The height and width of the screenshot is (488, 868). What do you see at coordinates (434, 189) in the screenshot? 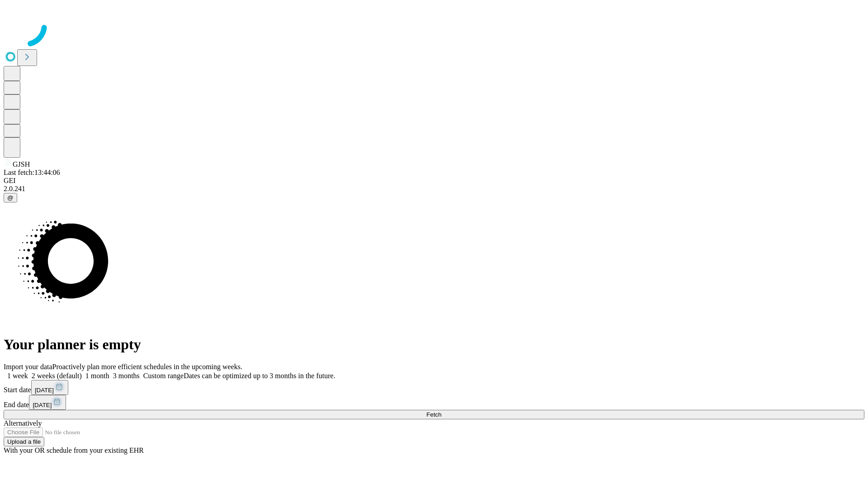
I see `div: 2.0.241` at bounding box center [434, 189].